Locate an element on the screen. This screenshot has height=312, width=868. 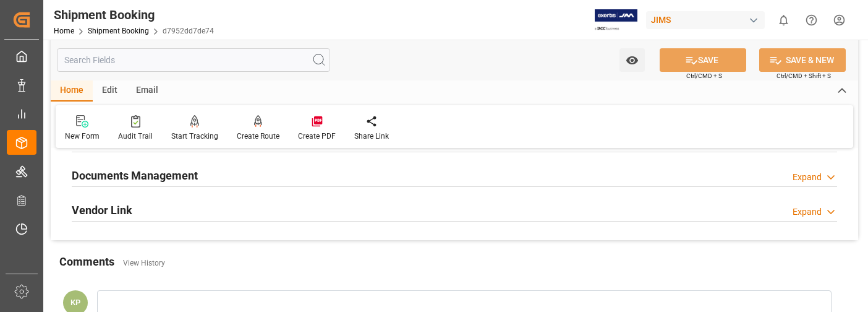
div: Home is located at coordinates (72, 91).